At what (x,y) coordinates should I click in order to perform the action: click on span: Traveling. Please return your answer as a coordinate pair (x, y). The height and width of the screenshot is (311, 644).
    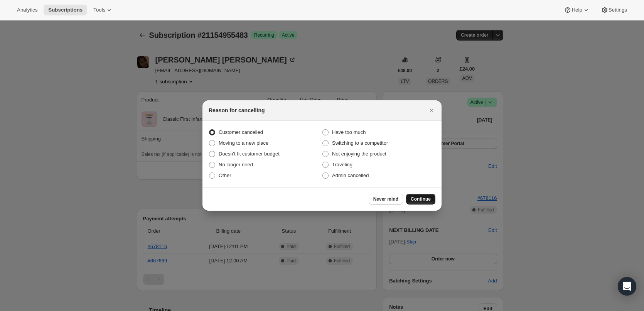
    Looking at the image, I should click on (342, 164).